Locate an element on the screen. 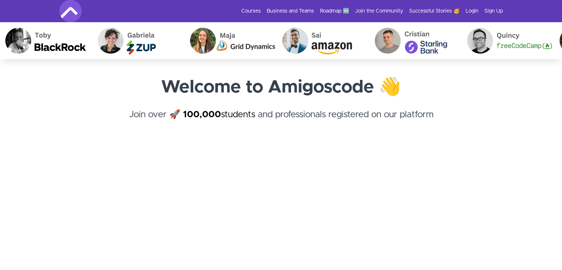 The image size is (562, 270). a: 100,000students is located at coordinates (219, 115).